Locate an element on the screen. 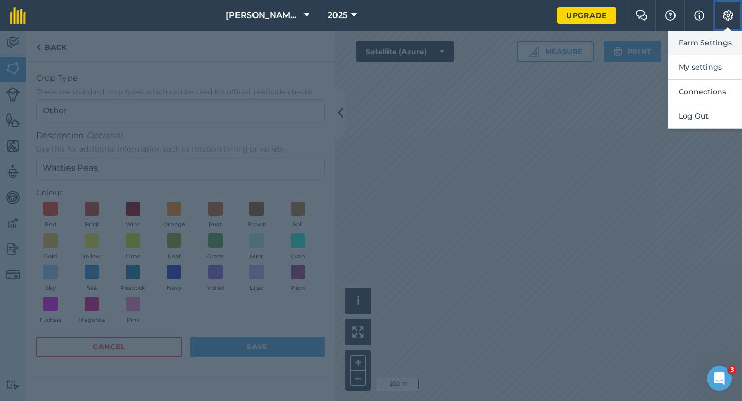  button: Log Out is located at coordinates (705, 116).